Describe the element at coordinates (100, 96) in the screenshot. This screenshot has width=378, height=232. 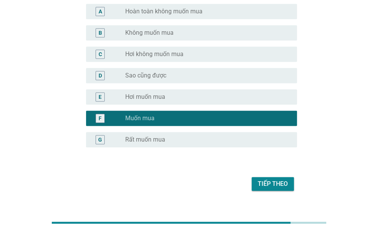
I see `div: E` at that location.